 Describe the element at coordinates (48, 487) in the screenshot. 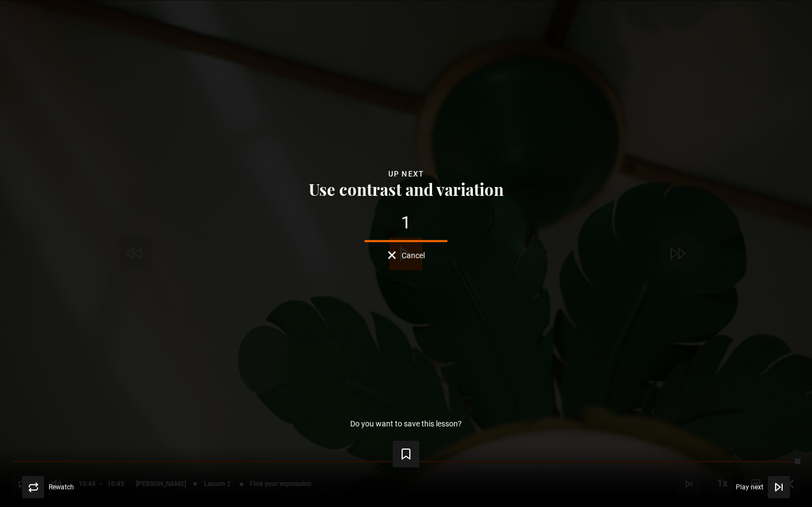

I see `button: Rewatch` at that location.